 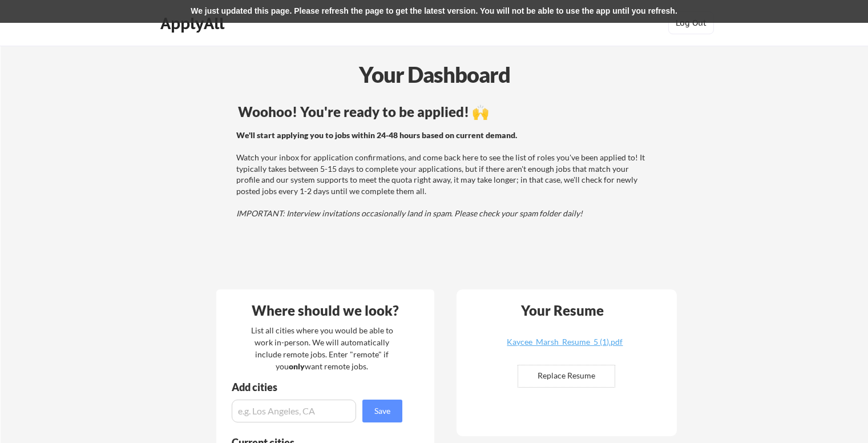 What do you see at coordinates (565, 342) in the screenshot?
I see `div: Kaycee_Marsh_Resume_5 (1).pdf` at bounding box center [565, 342].